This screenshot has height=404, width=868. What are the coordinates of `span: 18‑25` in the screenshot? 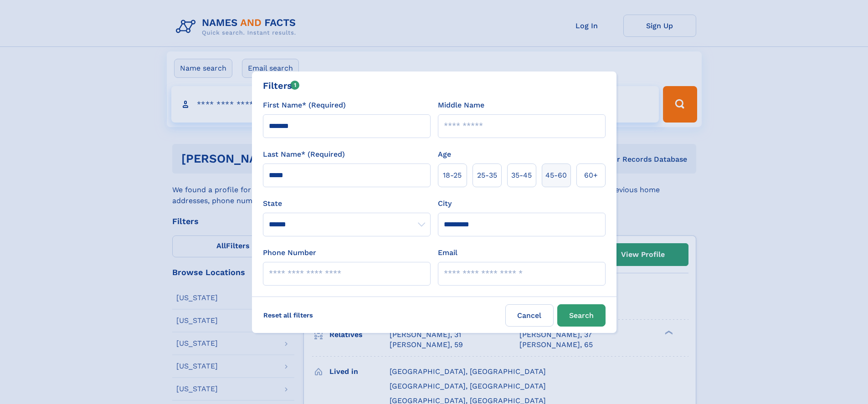 It's located at (453, 176).